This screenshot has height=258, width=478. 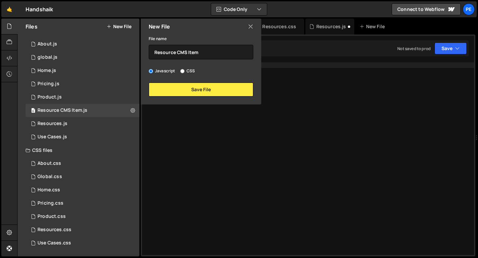 I want to click on div: 16572/46394.js, so click(x=82, y=124).